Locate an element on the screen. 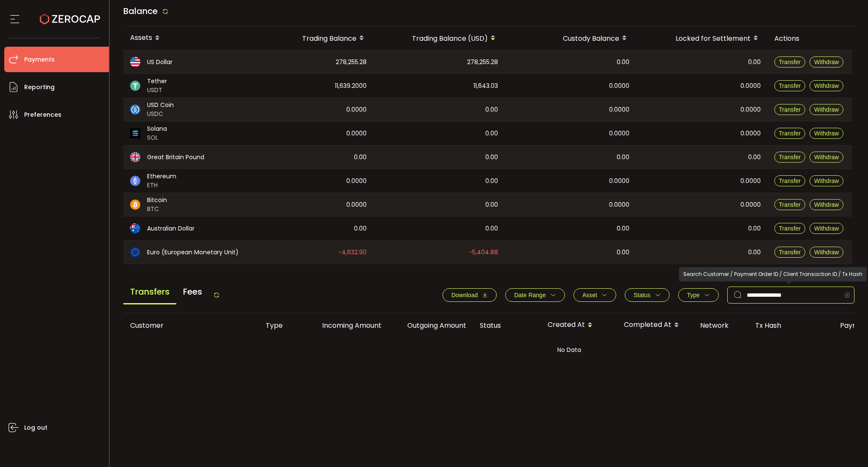 The width and height of the screenshot is (868, 467). span: Log out is located at coordinates (35, 427).